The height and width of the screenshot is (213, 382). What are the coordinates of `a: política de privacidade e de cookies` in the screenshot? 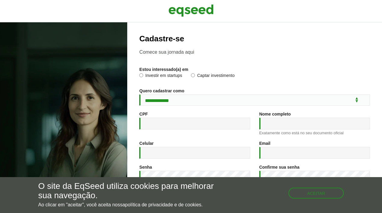 It's located at (164, 204).